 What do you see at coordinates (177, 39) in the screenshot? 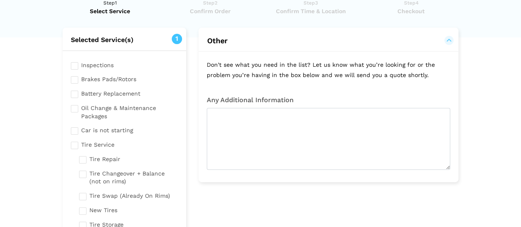
I see `span: 1` at bounding box center [177, 39].